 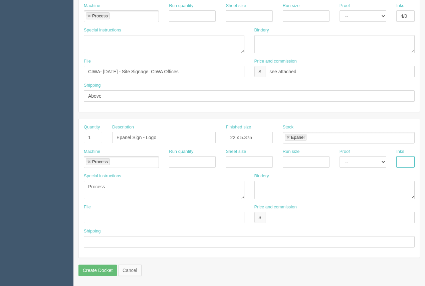 I want to click on label: Stock, so click(x=288, y=127).